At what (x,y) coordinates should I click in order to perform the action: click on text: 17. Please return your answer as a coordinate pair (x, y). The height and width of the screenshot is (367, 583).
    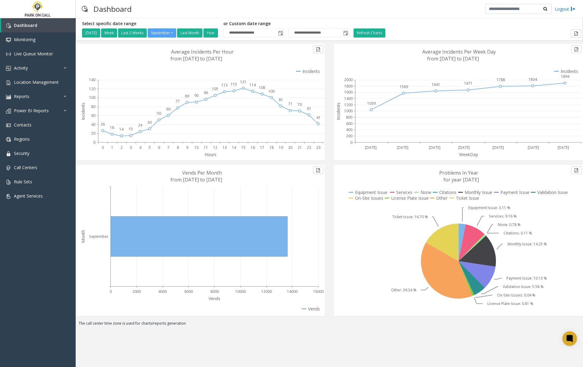
    Looking at the image, I should click on (262, 147).